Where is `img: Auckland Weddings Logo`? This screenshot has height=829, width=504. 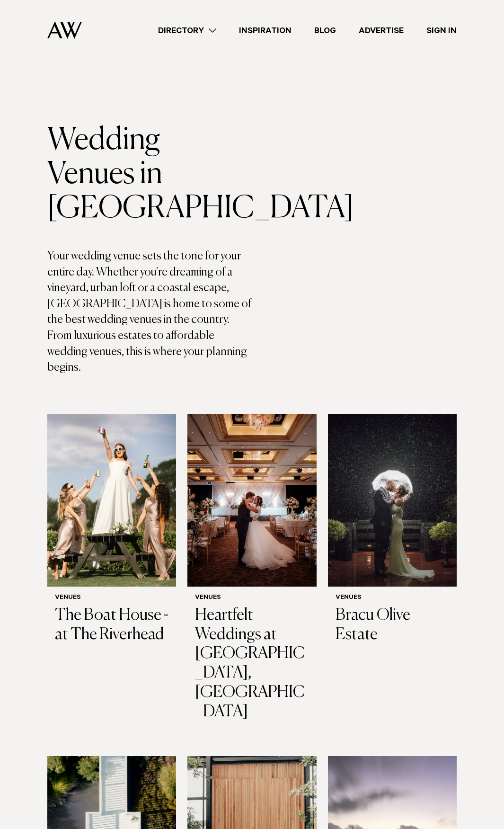
img: Auckland Weddings Logo is located at coordinates (64, 30).